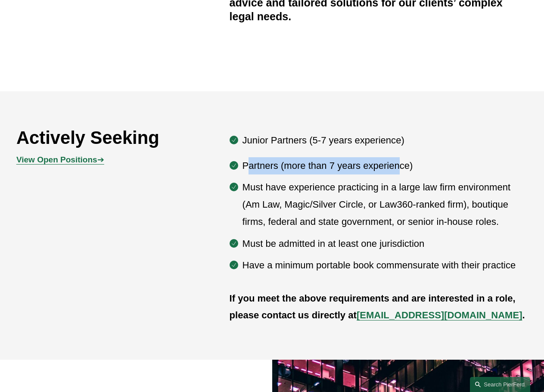 The width and height of the screenshot is (544, 392). What do you see at coordinates (60, 159) in the screenshot?
I see `a: View Open Positions➔` at bounding box center [60, 159].